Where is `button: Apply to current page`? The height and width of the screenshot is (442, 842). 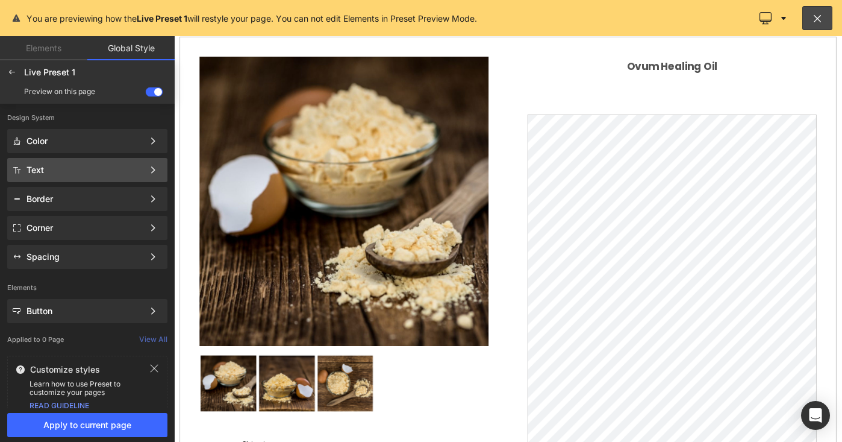
button: Apply to current page is located at coordinates (87, 425).